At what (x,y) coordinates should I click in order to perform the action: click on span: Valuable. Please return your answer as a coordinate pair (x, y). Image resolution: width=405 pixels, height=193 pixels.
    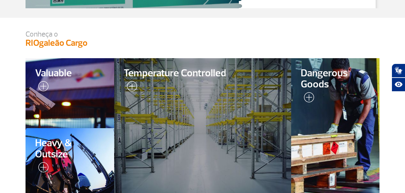
    Looking at the image, I should click on (70, 73).